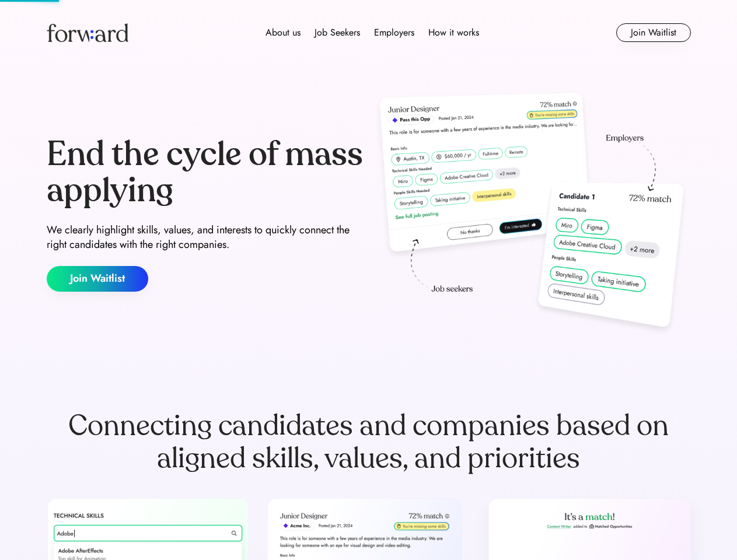 This screenshot has width=737, height=560. I want to click on div: How it works, so click(453, 33).